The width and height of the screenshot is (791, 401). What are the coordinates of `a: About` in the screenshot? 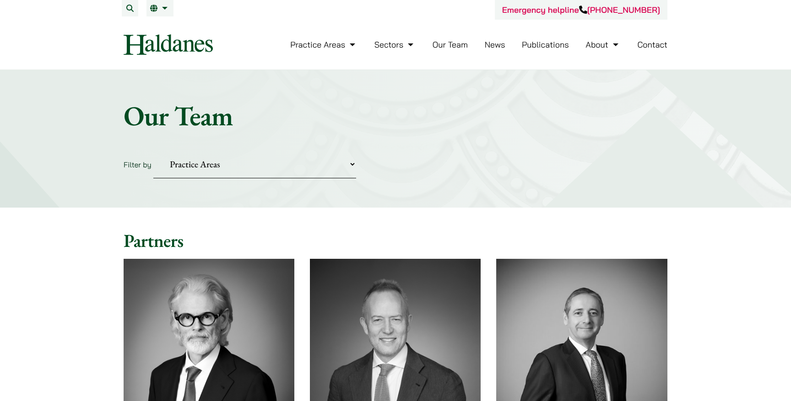 It's located at (603, 44).